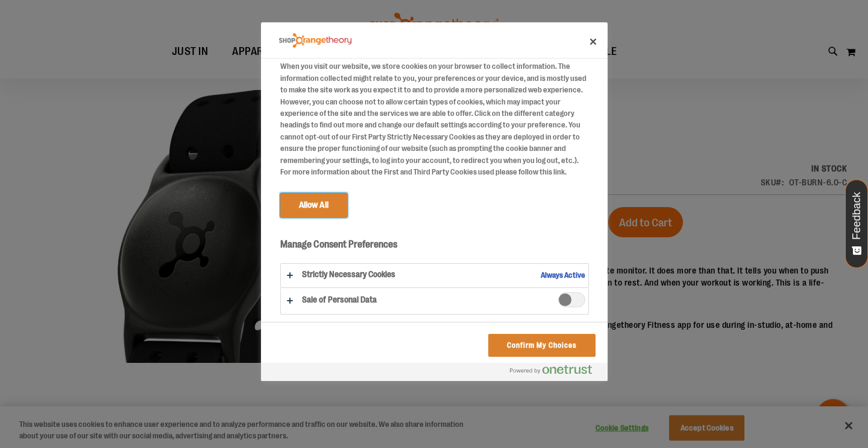 The height and width of the screenshot is (448, 868). Describe the element at coordinates (315, 41) in the screenshot. I see `img: Company Logo` at that location.